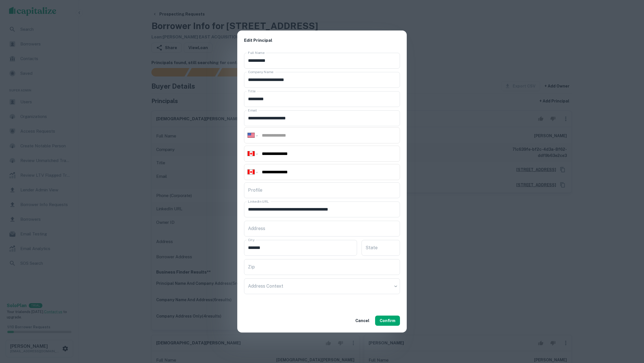 The height and width of the screenshot is (363, 644). What do you see at coordinates (256, 53) in the screenshot?
I see `label: Full Name` at bounding box center [256, 53].